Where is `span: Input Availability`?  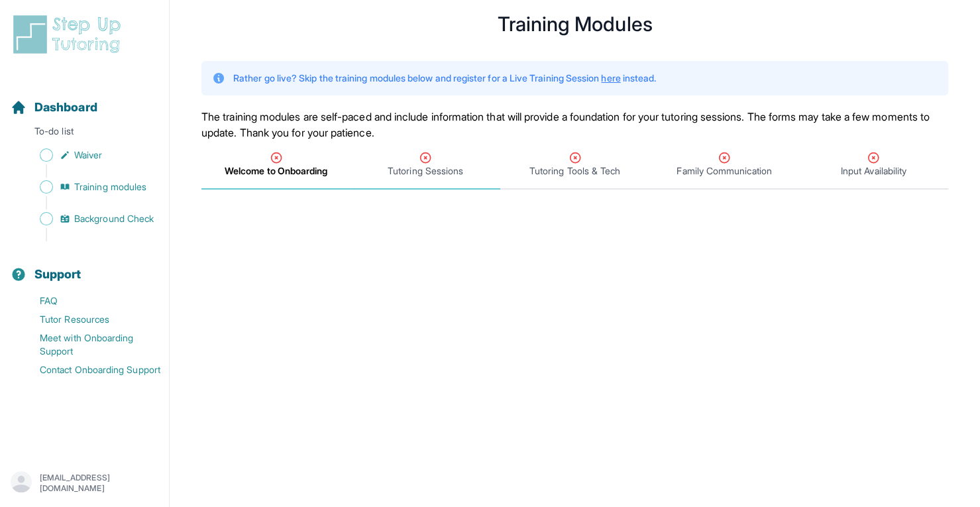 span: Input Availability is located at coordinates (874, 171).